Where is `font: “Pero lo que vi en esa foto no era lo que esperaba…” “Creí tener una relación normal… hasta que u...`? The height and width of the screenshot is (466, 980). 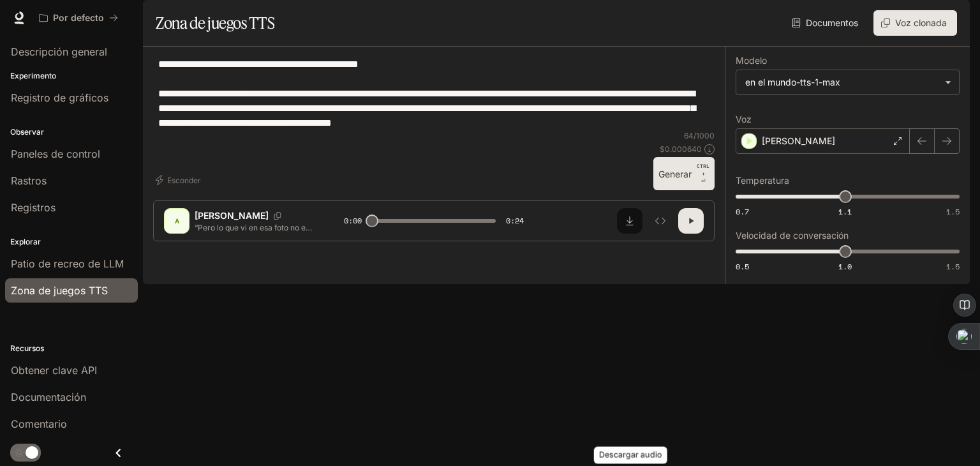
font: “Pero lo que vi en esa foto no era lo que esperaba…” “Creí tener una relación normal… hasta que u... is located at coordinates (254, 293).